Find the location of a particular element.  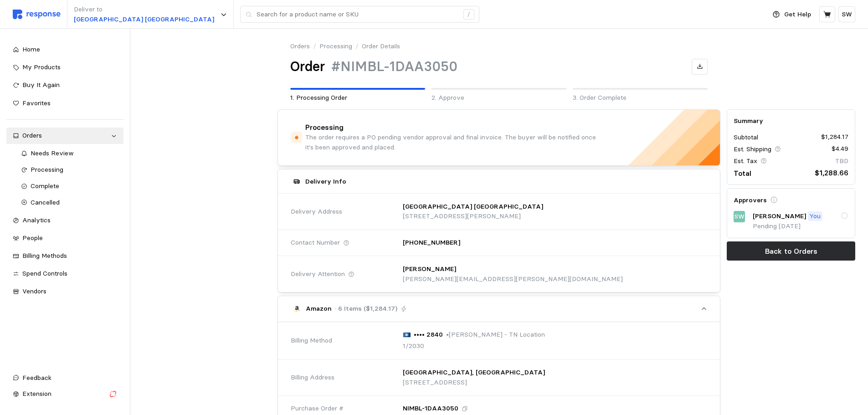

p: Total is located at coordinates (742, 173).